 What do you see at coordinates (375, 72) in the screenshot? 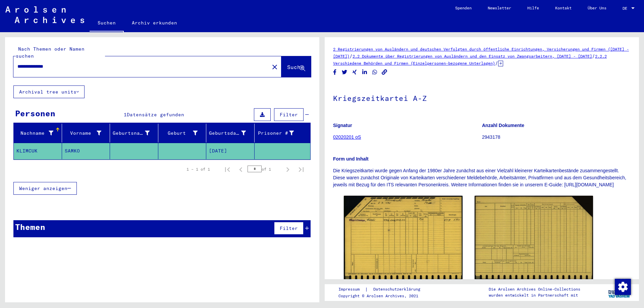
I see `button: Share on WhatsApp` at bounding box center [375, 72].